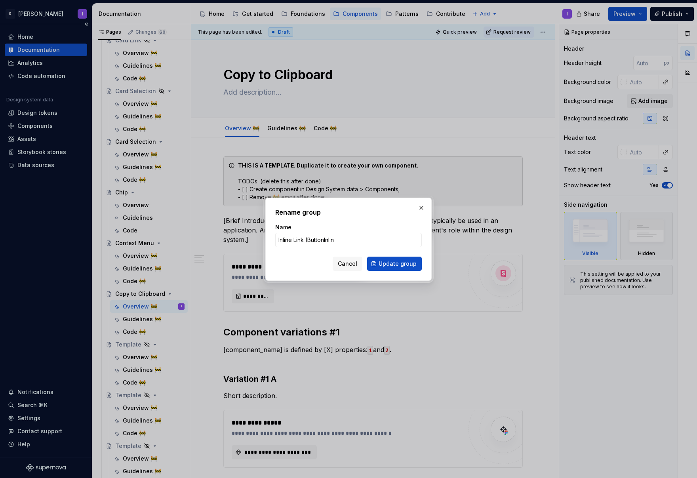 The width and height of the screenshot is (697, 478). What do you see at coordinates (398, 264) in the screenshot?
I see `span: Update group` at bounding box center [398, 264].